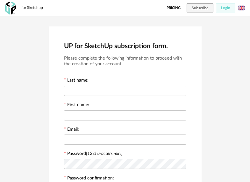 This screenshot has width=250, height=182. I want to click on h2: UP for SketchUp subscription form., so click(125, 46).